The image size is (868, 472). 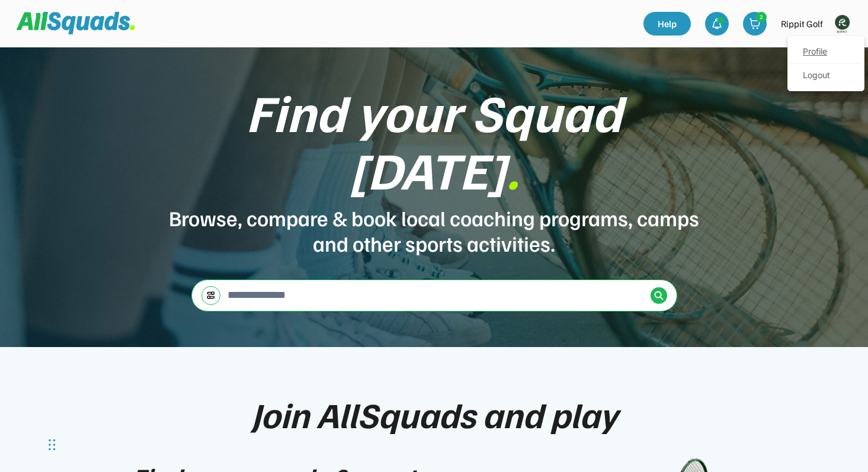 What do you see at coordinates (211, 295) in the screenshot?
I see `img: settings-03.svg` at bounding box center [211, 295].